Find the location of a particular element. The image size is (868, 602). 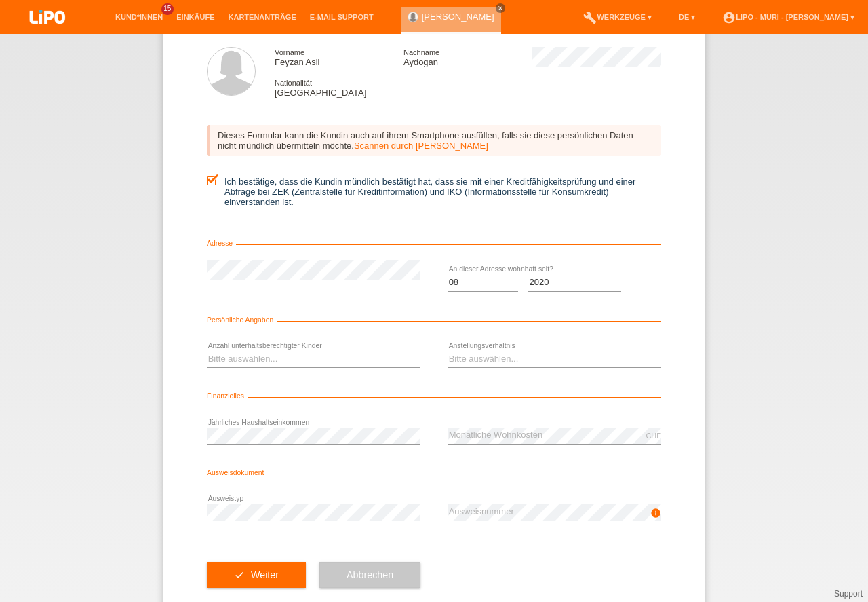

span: Vorname is located at coordinates (290, 52).